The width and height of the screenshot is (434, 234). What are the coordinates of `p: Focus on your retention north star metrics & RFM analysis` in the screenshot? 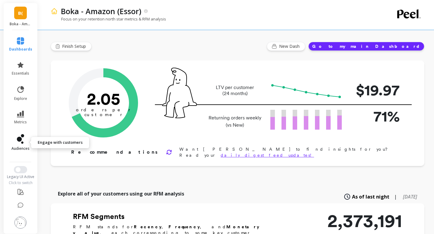 It's located at (108, 19).